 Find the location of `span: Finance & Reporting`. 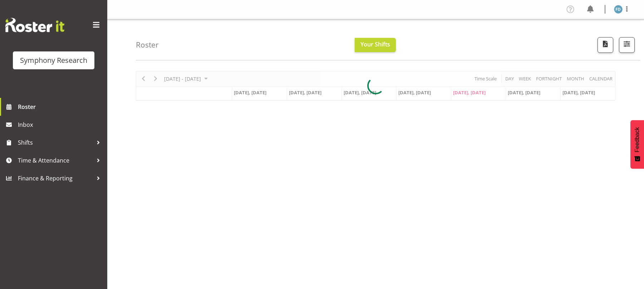

span: Finance & Reporting is located at coordinates (55, 178).